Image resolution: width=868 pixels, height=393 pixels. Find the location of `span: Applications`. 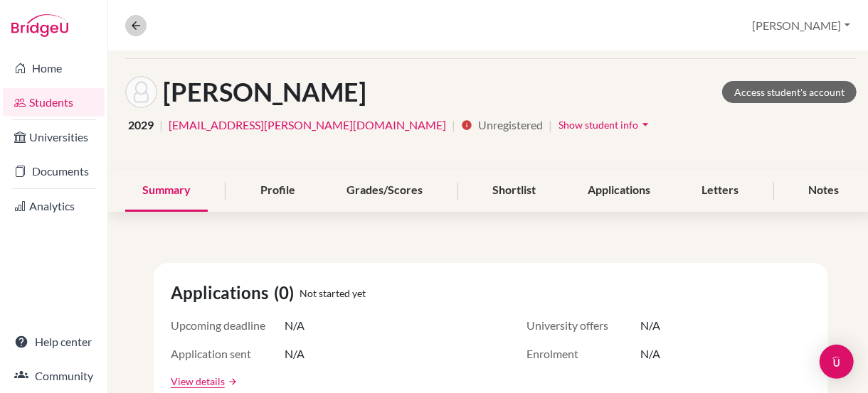

span: Applications is located at coordinates (222, 293).